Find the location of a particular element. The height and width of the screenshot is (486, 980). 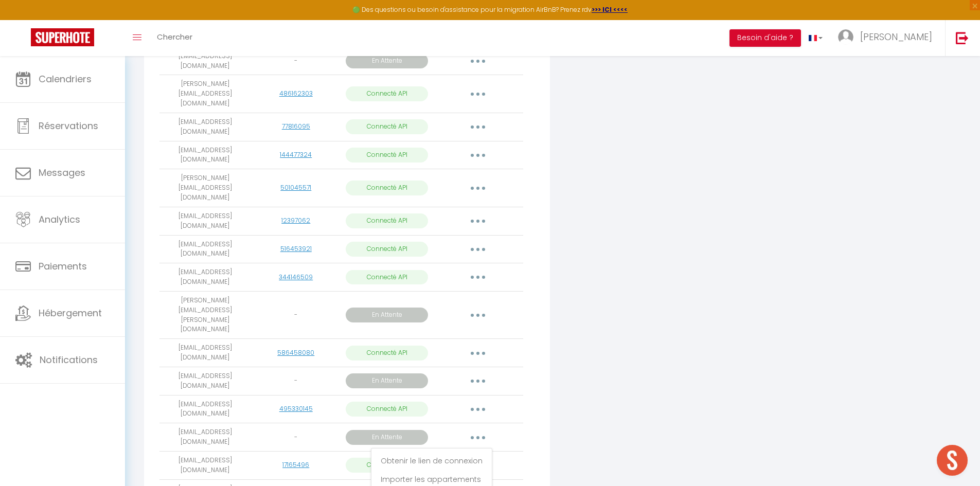

a: 501045571 is located at coordinates (296, 187).